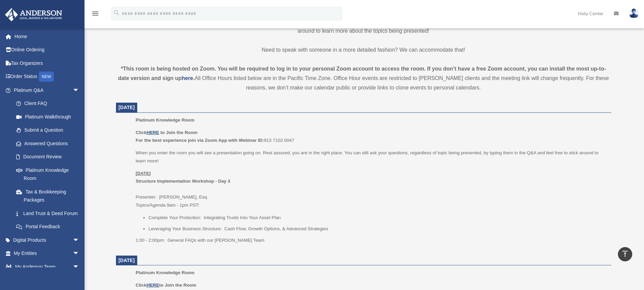  Describe the element at coordinates (49, 227) in the screenshot. I see `a: Portal Feedback` at that location.